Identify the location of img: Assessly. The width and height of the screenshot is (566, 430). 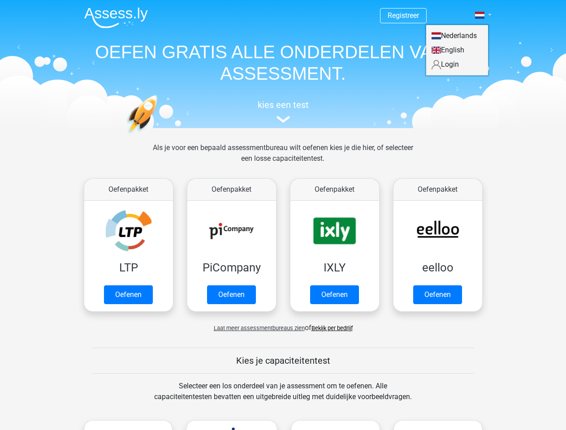
(116, 17).